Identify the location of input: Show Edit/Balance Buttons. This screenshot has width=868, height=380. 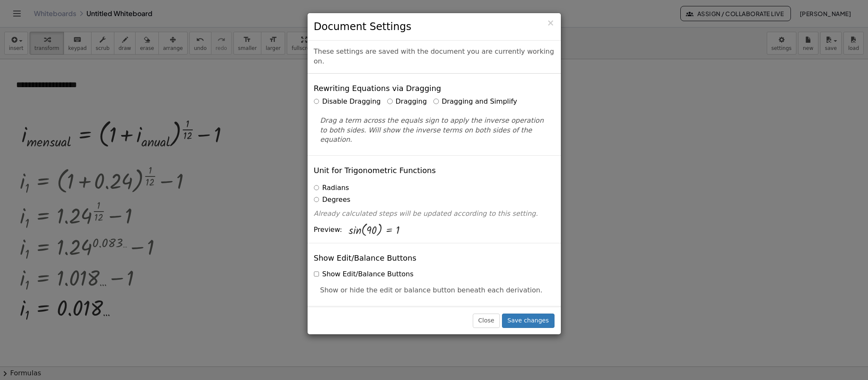
(316, 274).